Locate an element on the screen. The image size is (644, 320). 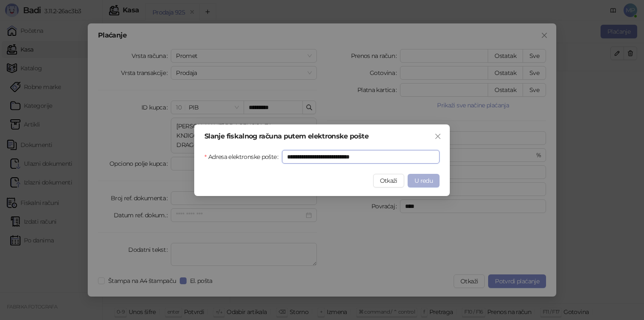
button: Otkaži is located at coordinates (389, 180).